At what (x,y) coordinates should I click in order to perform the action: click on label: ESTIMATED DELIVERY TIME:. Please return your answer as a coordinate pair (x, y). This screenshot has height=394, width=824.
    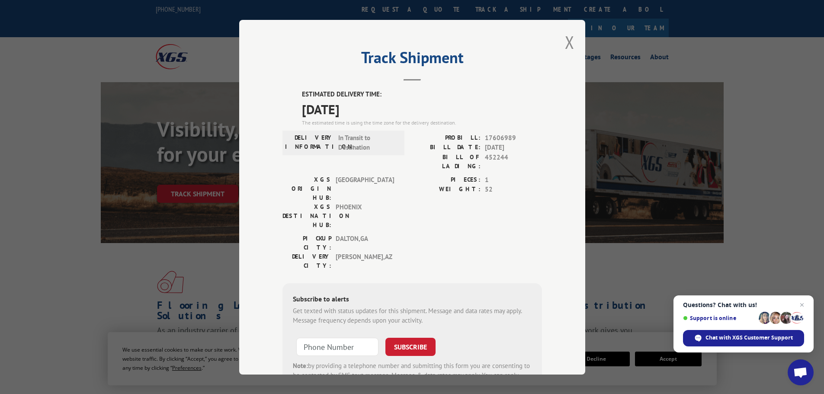
    Looking at the image, I should click on (422, 94).